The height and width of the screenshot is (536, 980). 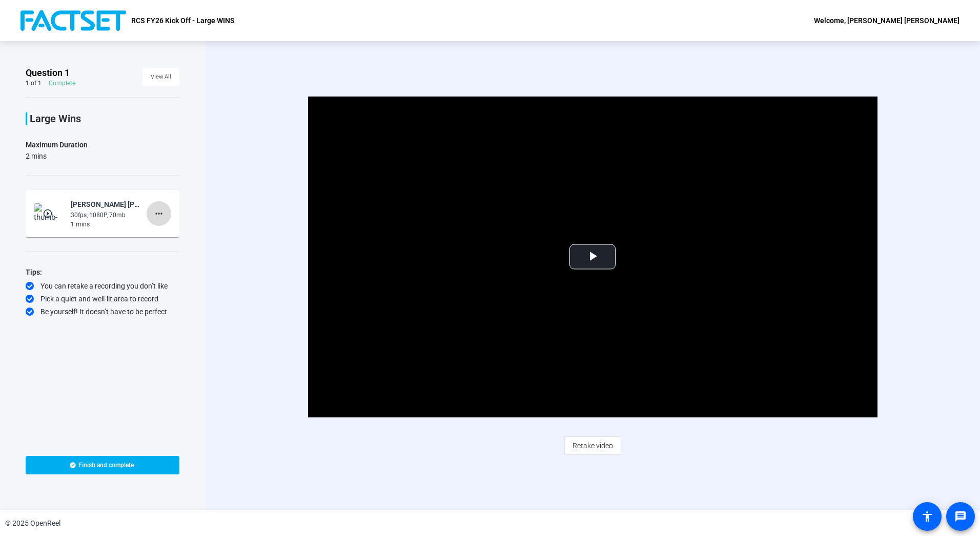 What do you see at coordinates (33, 83) in the screenshot?
I see `div: 1 of 1` at bounding box center [33, 83].